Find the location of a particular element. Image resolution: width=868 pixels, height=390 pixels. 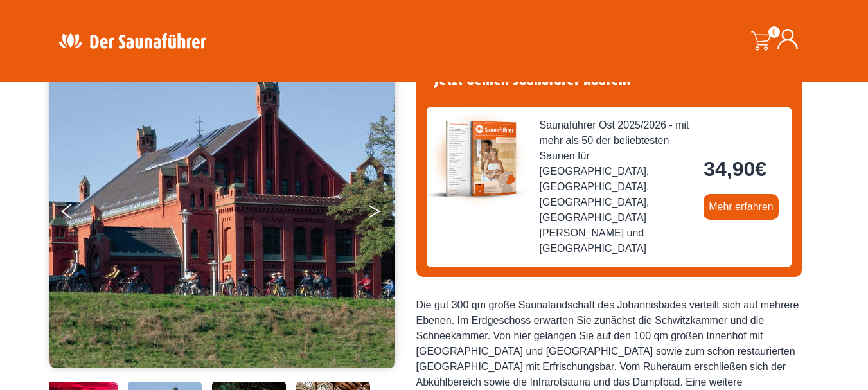

button: Previous is located at coordinates (78, 214).